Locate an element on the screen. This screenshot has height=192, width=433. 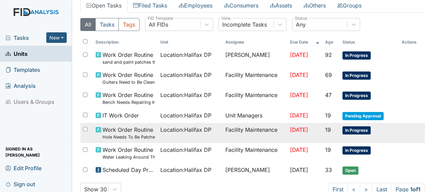
span: Pending Approval is located at coordinates (363, 116).